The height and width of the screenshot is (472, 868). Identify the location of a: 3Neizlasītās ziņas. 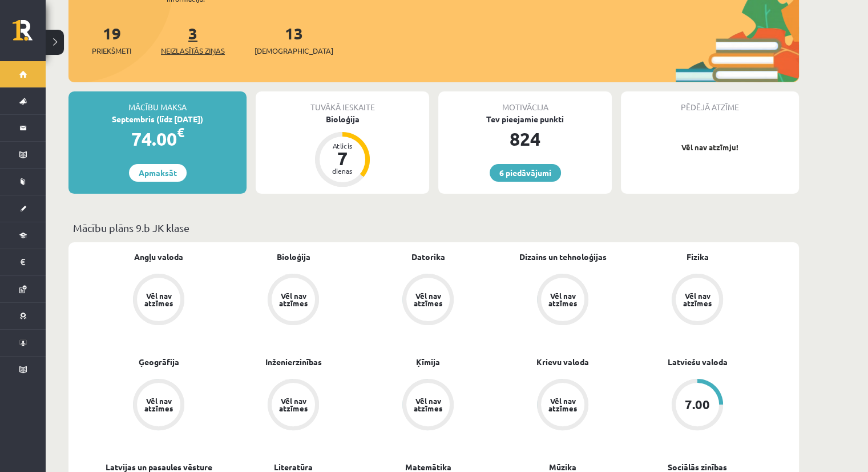
(193, 39).